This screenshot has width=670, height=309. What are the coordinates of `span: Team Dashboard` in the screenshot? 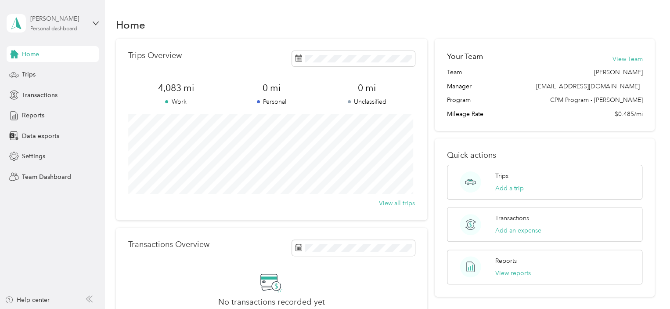 It's located at (47, 176).